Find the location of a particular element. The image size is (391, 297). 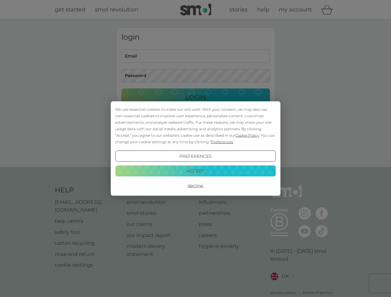

button: Accept is located at coordinates (195, 171).